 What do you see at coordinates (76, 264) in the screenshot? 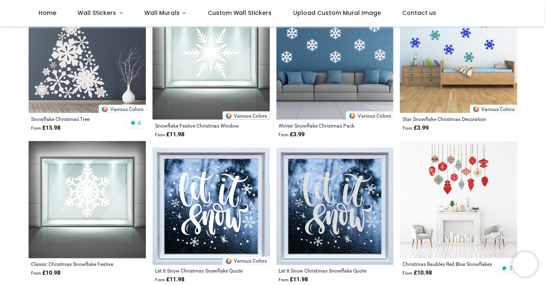
I see `a: Classic Christmas Snowflake Festive Frosted Window Sticker` at bounding box center [76, 264].